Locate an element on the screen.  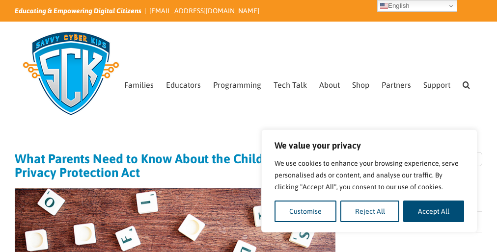
a: Tech Talk is located at coordinates (290, 83).